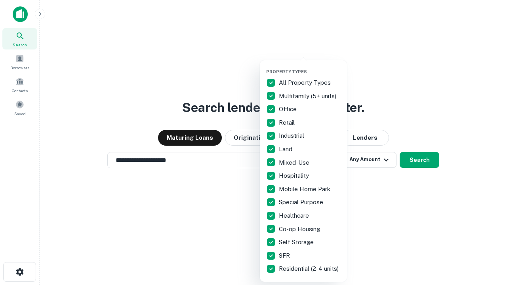 The height and width of the screenshot is (285, 507). Describe the element at coordinates (292, 136) in the screenshot. I see `p: Industrial` at that location.